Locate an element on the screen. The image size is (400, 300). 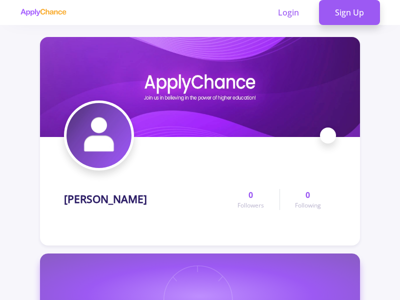
img: vahid rasaeecover image is located at coordinates (200, 87).